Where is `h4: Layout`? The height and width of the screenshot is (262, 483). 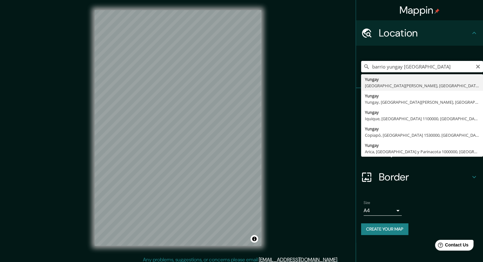
h4: Layout is located at coordinates (424, 152).